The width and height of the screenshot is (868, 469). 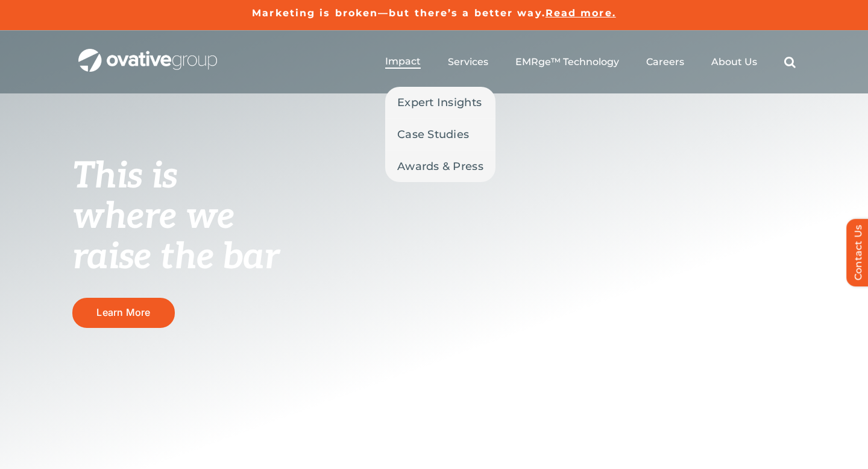 What do you see at coordinates (567, 63) in the screenshot?
I see `span: EMRge™ Technology` at bounding box center [567, 63].